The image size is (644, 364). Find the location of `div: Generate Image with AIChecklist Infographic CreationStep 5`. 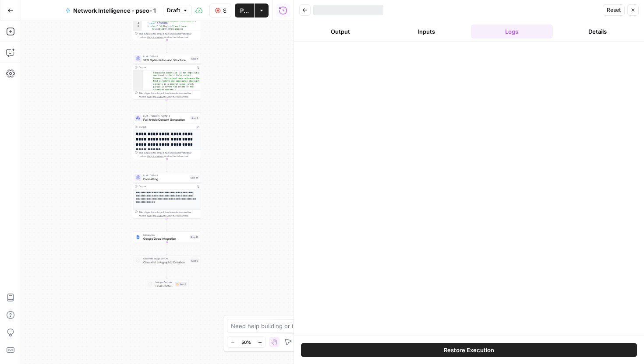

div: Generate Image with AIChecklist Infographic CreationStep 5 is located at coordinates (167, 261).